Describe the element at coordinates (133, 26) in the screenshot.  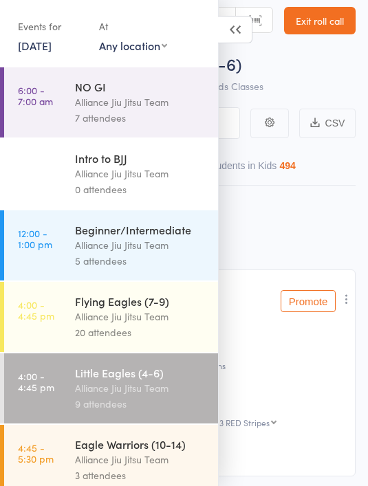
I see `div: At` at that location.